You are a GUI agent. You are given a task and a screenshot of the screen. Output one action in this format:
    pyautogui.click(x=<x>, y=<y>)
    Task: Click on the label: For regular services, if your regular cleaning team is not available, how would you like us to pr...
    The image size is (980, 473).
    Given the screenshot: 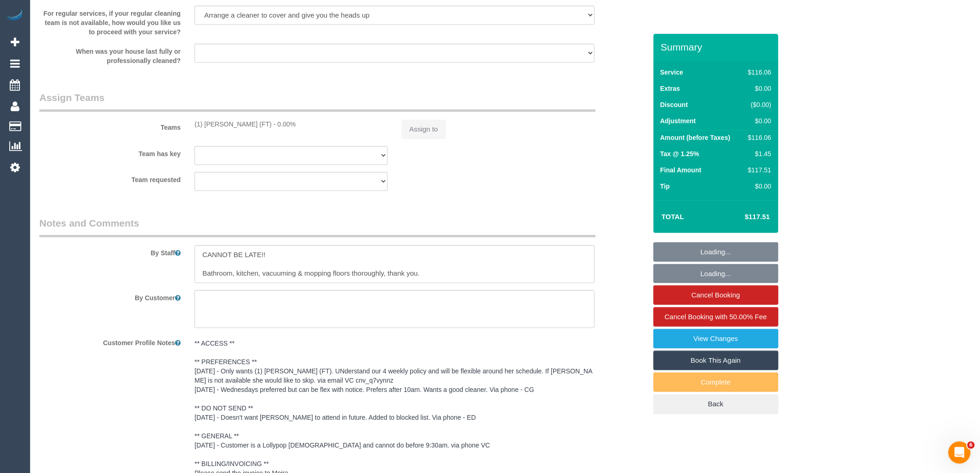 What is the action you would take?
    pyautogui.click(x=110, y=21)
    